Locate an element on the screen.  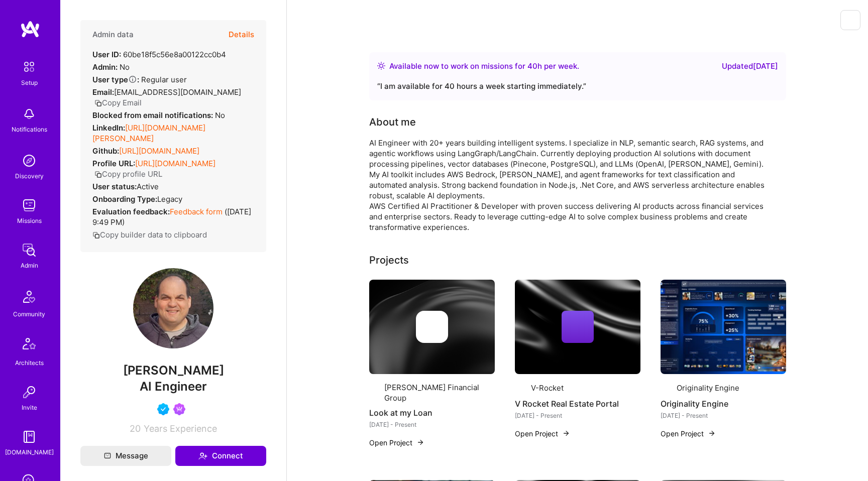
strong: User ID: is located at coordinates (106, 54).